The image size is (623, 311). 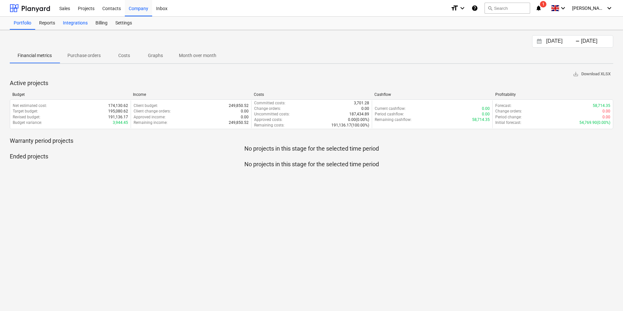 I want to click on div: Cashflow, so click(x=432, y=94).